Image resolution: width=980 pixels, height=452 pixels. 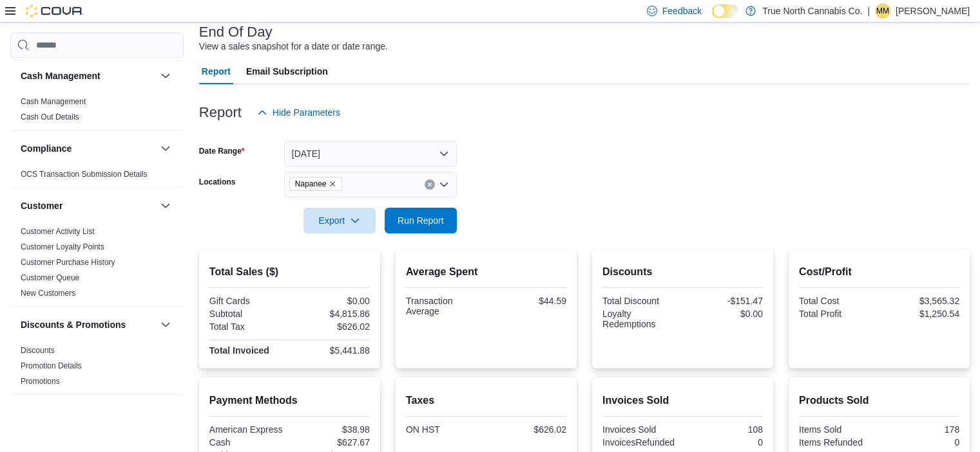 What do you see at coordinates (421, 220) in the screenshot?
I see `button: Run Report` at bounding box center [421, 220].